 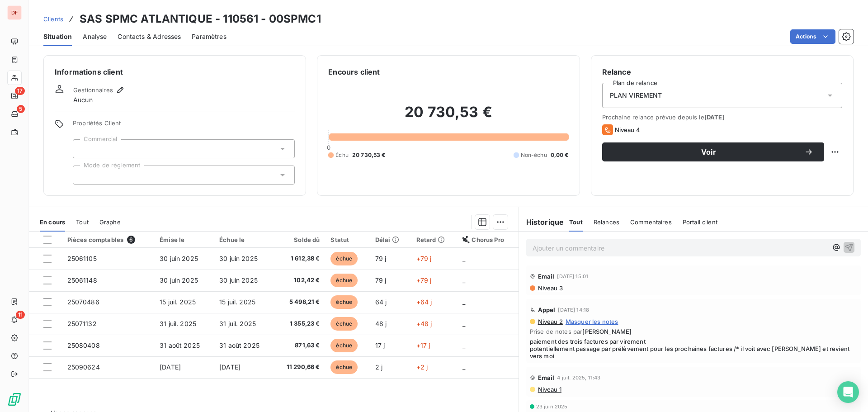 What do you see at coordinates (108, 240) in the screenshot?
I see `div: Pièces comptables` at bounding box center [108, 240].